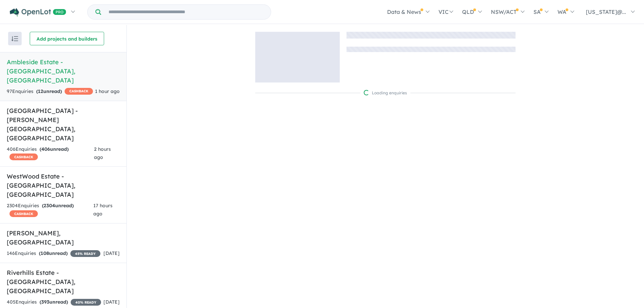 The height and width of the screenshot is (308, 644). Describe the element at coordinates (38, 12) in the screenshot. I see `img: Openlot PRO Logo White` at that location.